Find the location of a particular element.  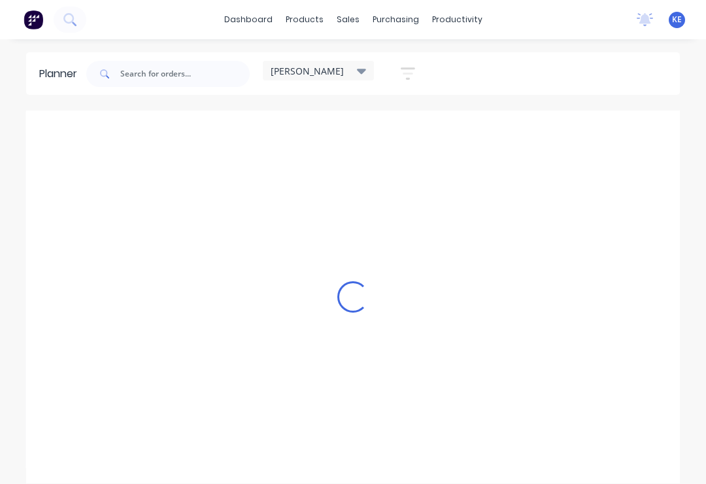

div: productivity is located at coordinates (457, 20).